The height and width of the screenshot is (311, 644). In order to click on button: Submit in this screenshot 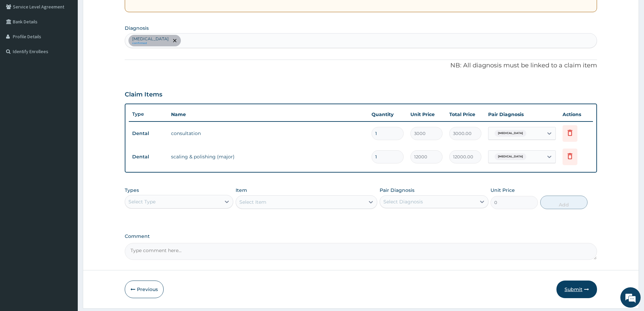, I will do `click(577, 289)`.